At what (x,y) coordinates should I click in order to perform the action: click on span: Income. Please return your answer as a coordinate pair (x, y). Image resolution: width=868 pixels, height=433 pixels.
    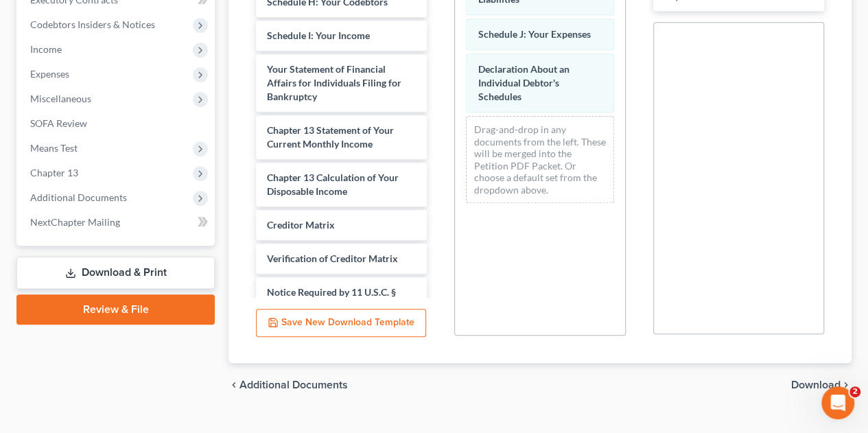
    Looking at the image, I should click on (46, 48).